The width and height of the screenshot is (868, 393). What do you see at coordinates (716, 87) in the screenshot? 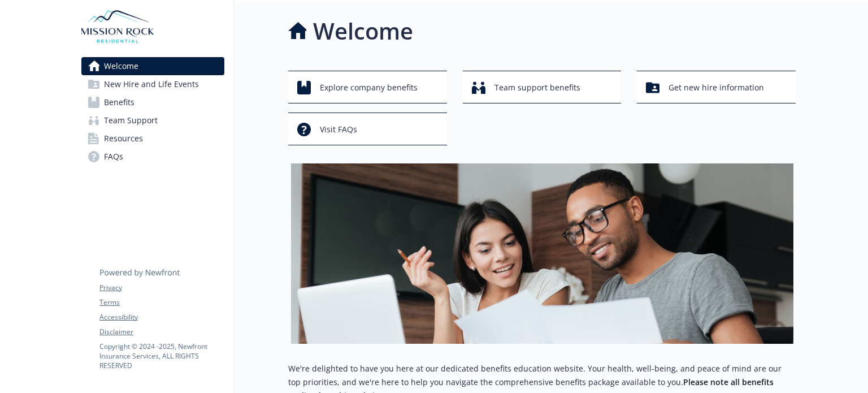
I see `span: Get new hire information` at bounding box center [716, 87].